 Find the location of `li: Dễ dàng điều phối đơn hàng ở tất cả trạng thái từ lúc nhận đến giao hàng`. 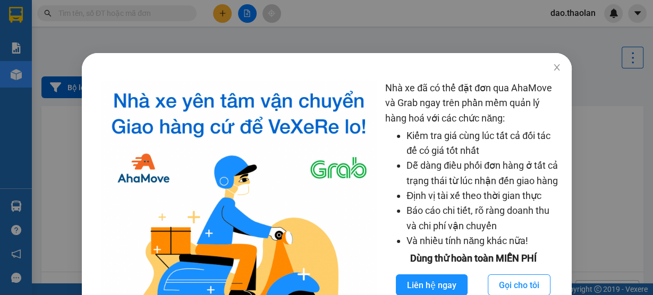

li: Dễ dàng điều phối đơn hàng ở tất cả trạng thái từ lúc nhận đến giao hàng is located at coordinates (483, 173).